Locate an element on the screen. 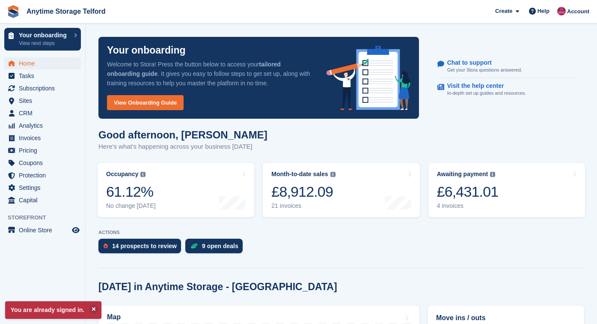 This screenshot has height=324, width=597. div: 21 invoices is located at coordinates (303, 205).